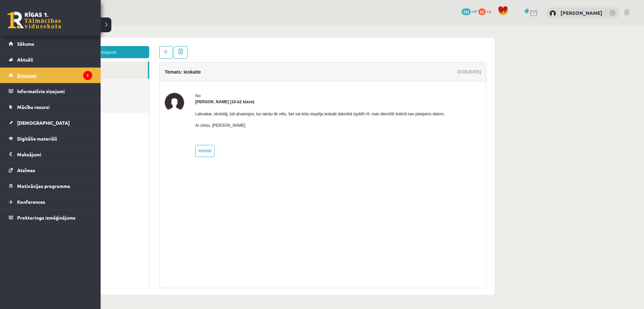 The width and height of the screenshot is (644, 309). Describe the element at coordinates (148, 76) in the screenshot. I see `img: Marija Skudra` at that location.